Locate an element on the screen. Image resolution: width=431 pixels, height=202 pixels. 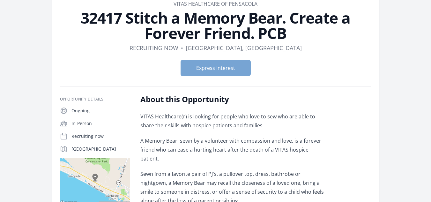
h3: Opportunity Details is located at coordinates (95, 99).